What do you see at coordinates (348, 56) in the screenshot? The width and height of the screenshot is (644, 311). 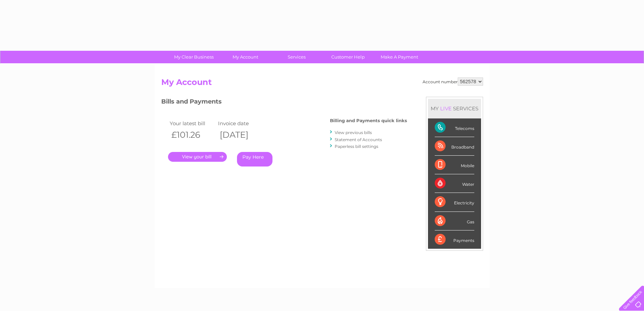 I see `a: Customer Help` at bounding box center [348, 56].